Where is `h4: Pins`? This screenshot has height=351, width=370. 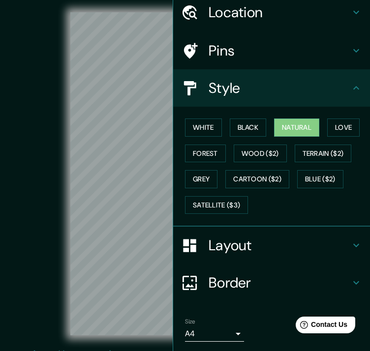
h4: Pins is located at coordinates (279, 51).